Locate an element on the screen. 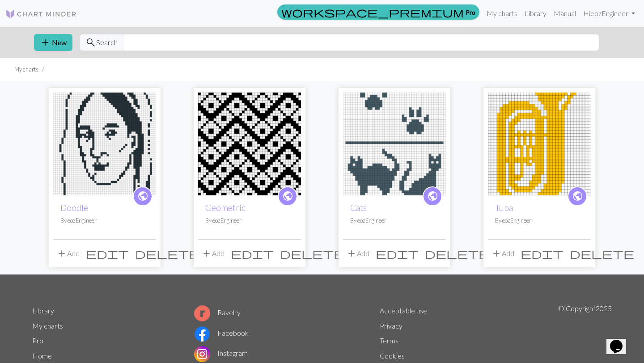 This screenshot has width=644, height=363. a: Facebook is located at coordinates (221, 333).